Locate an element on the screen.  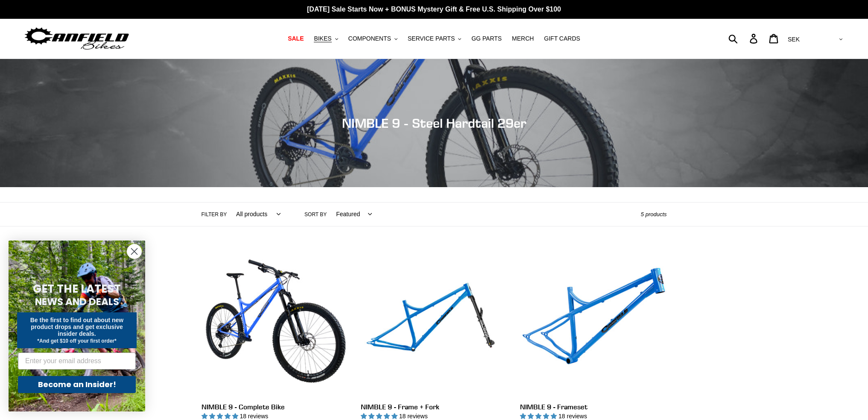
span: Be the first to find out about new product drops and get exclusive insider deals. is located at coordinates (77, 327).